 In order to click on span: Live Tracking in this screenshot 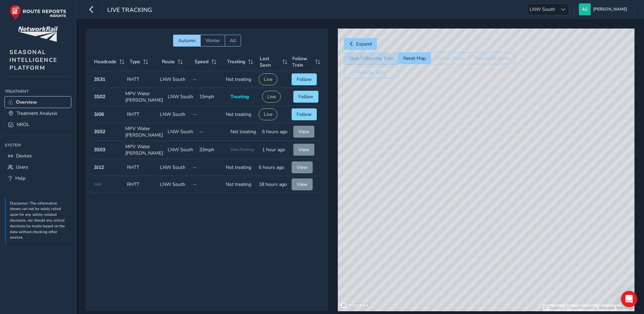, I will do `click(130, 10)`.